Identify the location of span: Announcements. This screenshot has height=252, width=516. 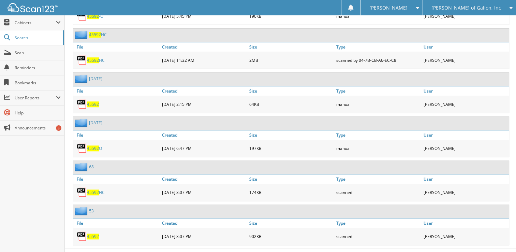
(37, 127).